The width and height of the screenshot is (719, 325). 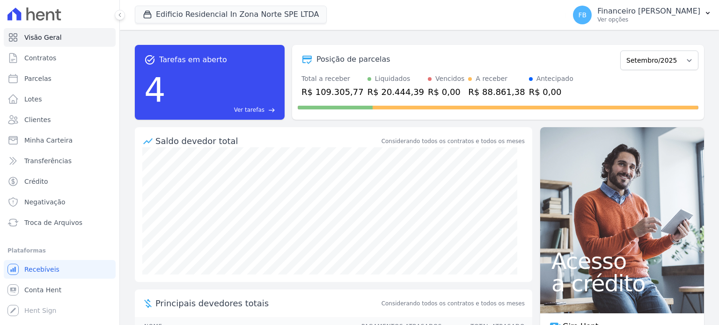 What do you see at coordinates (38, 79) in the screenshot?
I see `span: Parcelas` at bounding box center [38, 79].